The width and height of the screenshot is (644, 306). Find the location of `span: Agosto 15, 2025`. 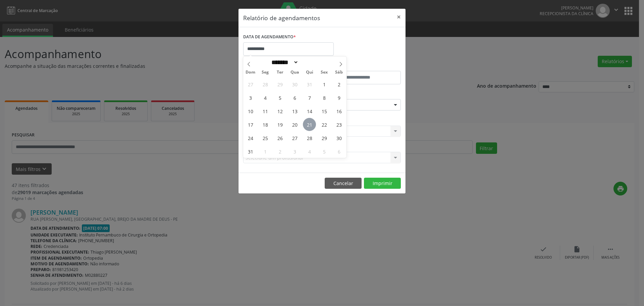

span: Agosto 15, 2025 is located at coordinates (324, 111).